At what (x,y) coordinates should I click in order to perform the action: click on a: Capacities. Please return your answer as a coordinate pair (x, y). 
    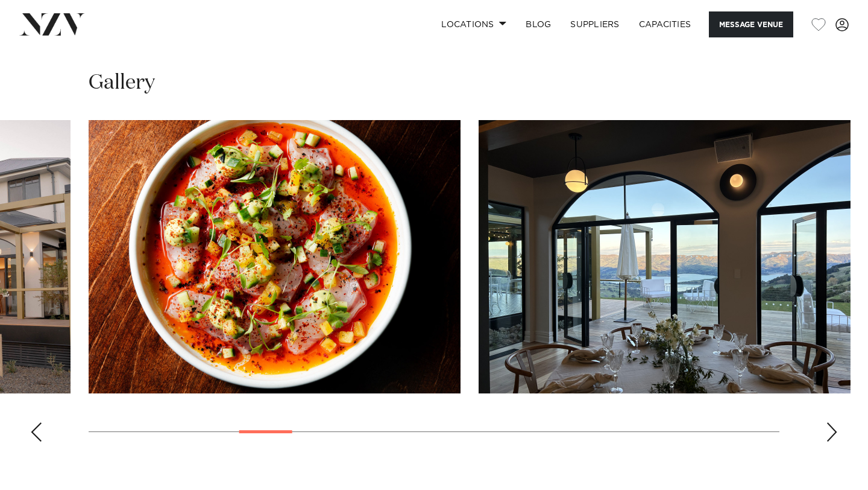
    Looking at the image, I should click on (665, 25).